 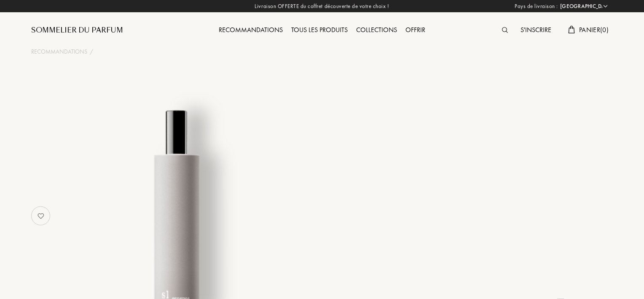 I want to click on div: Offrir, so click(x=415, y=30).